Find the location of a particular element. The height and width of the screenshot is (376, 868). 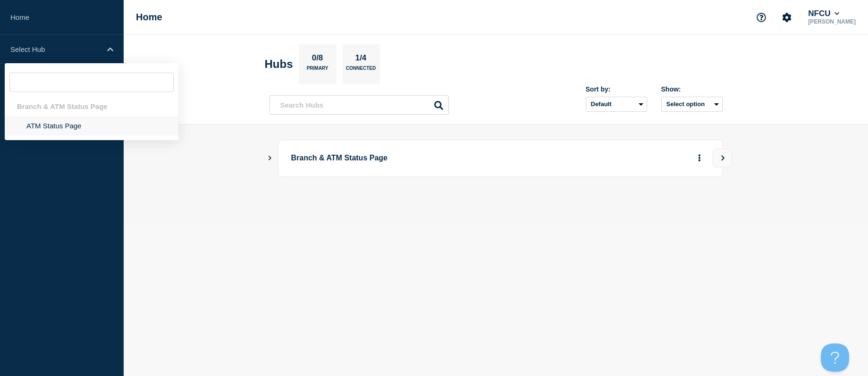

p: Branch & ATM Status Page is located at coordinates (421, 158).